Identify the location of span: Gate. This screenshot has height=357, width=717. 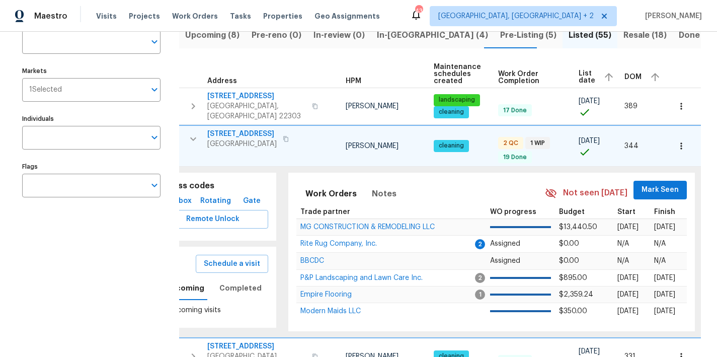
(251, 201).